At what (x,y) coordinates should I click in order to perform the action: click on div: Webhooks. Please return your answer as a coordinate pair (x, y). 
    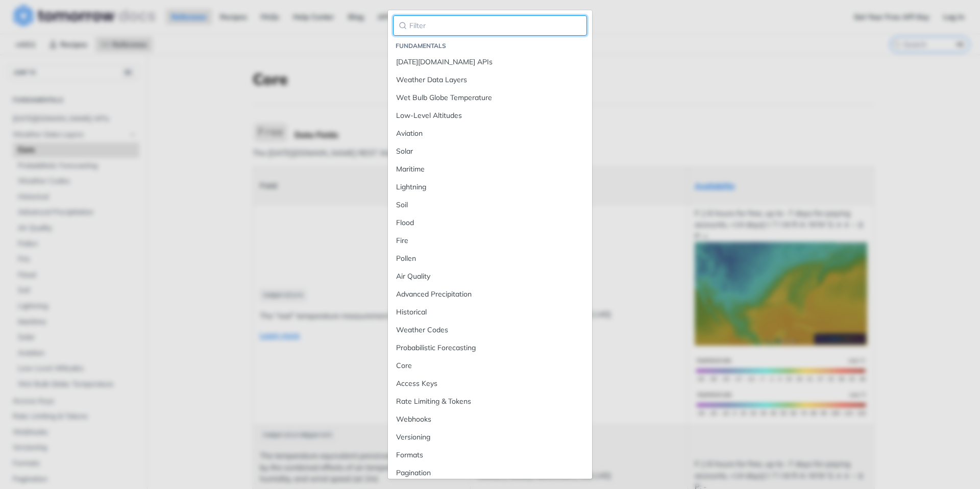
    Looking at the image, I should click on (490, 419).